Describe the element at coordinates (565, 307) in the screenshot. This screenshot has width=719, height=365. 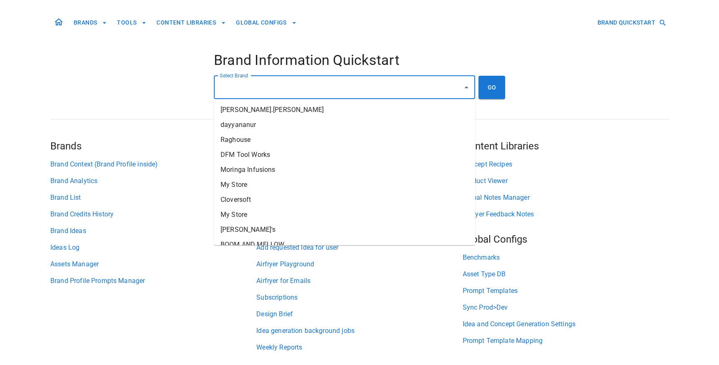
I see `a: Sync Prod>Dev` at that location.